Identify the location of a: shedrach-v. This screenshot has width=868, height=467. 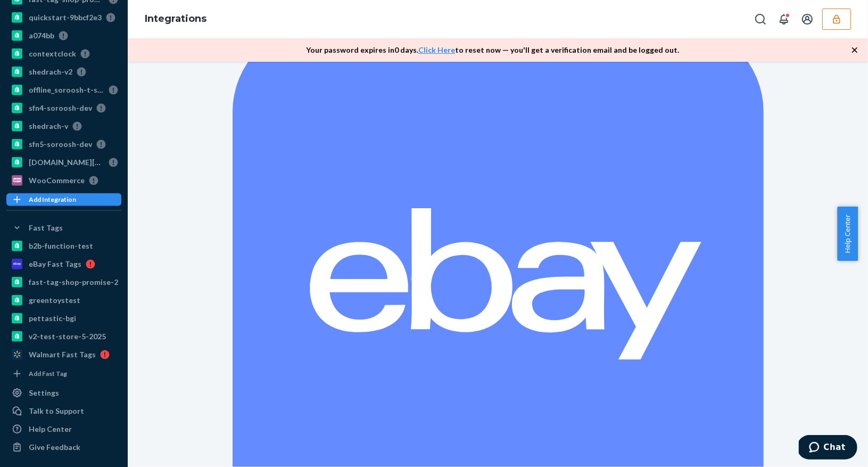
(64, 126).